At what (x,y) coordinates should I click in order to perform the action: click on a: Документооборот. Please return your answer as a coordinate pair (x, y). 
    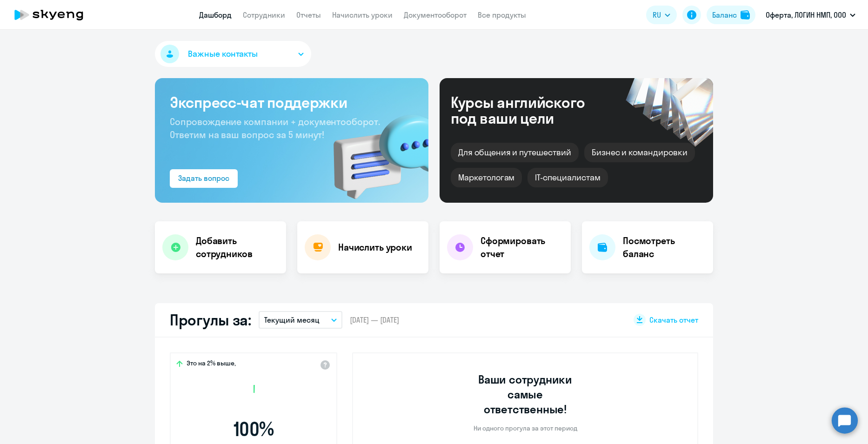
    Looking at the image, I should click on (435, 15).